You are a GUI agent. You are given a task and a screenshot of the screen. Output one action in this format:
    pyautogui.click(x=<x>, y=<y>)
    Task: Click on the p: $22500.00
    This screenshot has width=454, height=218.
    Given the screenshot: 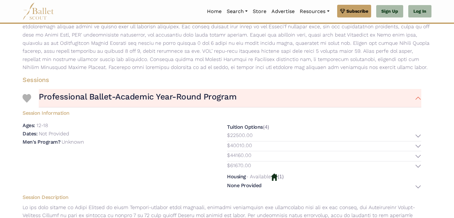 What is the action you would take?
    pyautogui.click(x=240, y=135)
    